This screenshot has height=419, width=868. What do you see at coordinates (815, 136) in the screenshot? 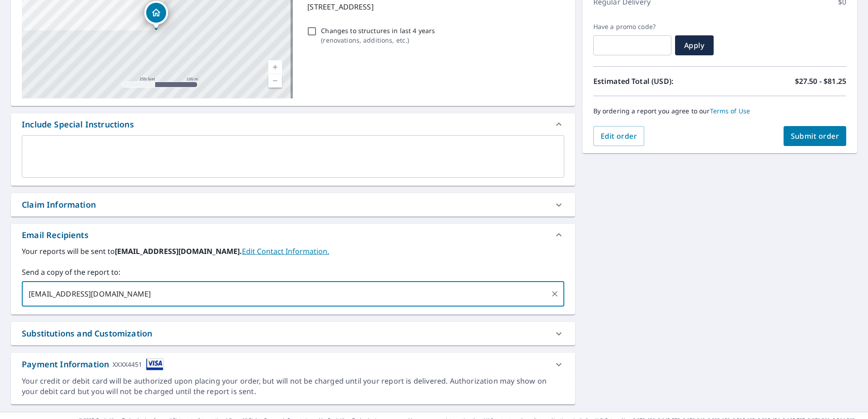
I see `button: Submit order` at bounding box center [815, 136].